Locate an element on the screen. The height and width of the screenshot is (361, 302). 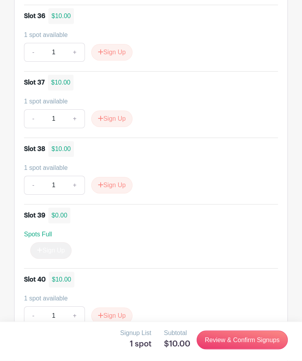
div: Slot 39 is located at coordinates (35, 216).